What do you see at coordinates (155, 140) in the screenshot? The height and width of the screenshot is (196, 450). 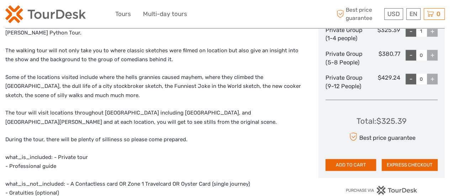 I see `p: During the tour, there will be plenty of silliness so please come prepared.` at bounding box center [155, 140].